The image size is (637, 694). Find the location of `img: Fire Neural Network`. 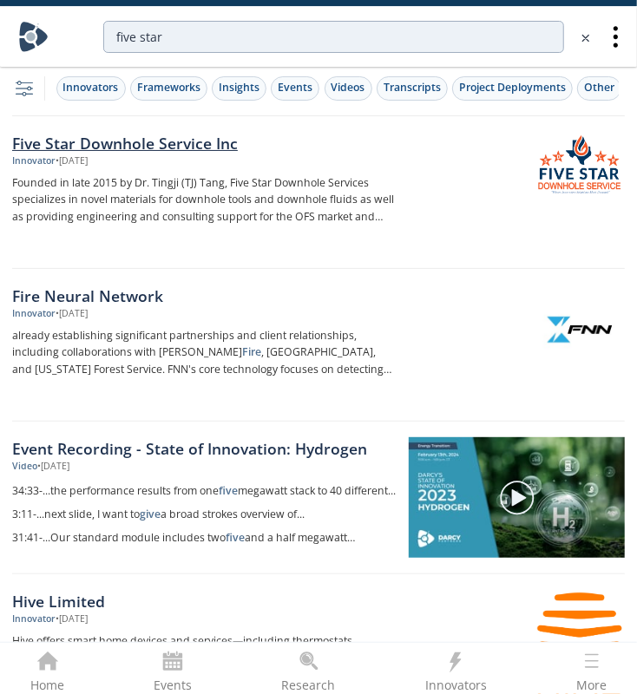

img: Fire Neural Network is located at coordinates (580, 330).